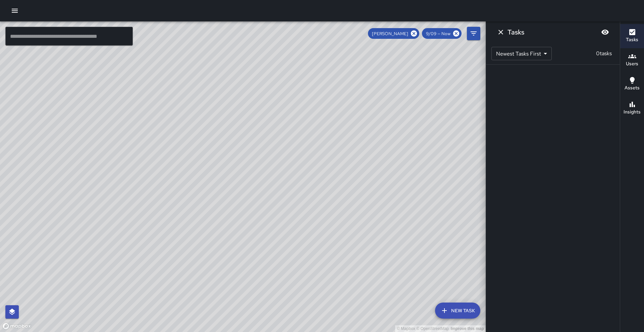  I want to click on div: 9/09 — Now, so click(442, 33).